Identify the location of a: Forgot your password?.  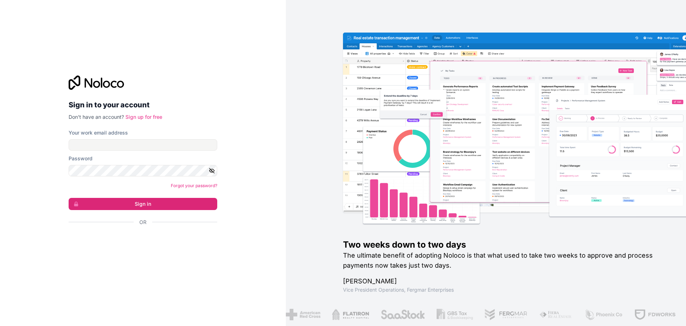
(194, 185).